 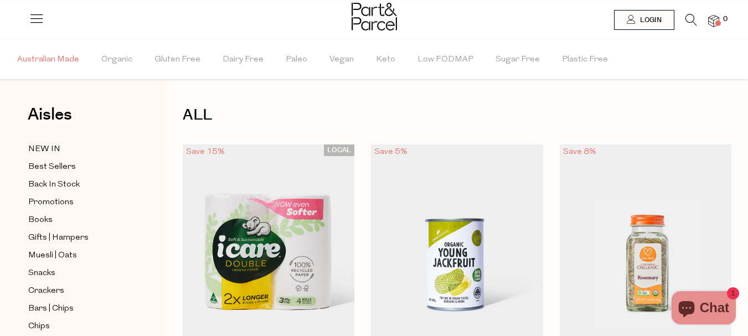 What do you see at coordinates (585, 60) in the screenshot?
I see `span: Plastic Free` at bounding box center [585, 60].